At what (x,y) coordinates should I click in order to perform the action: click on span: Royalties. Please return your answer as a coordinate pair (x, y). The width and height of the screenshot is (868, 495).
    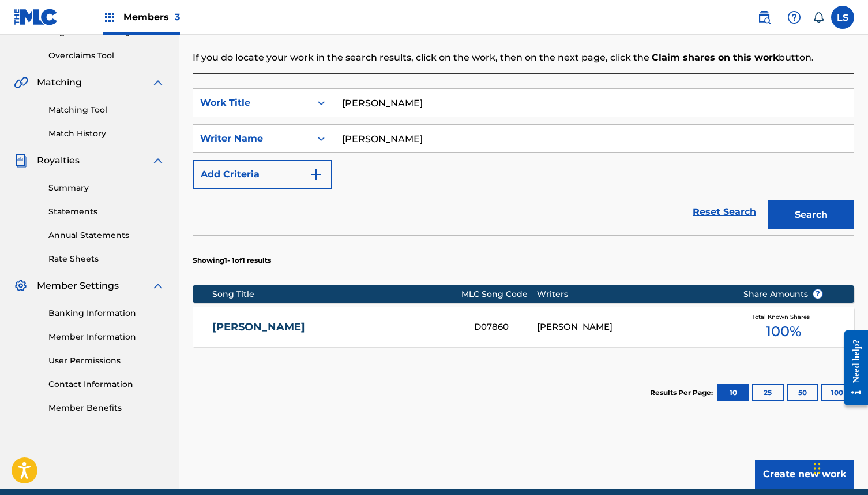
    Looking at the image, I should click on (58, 160).